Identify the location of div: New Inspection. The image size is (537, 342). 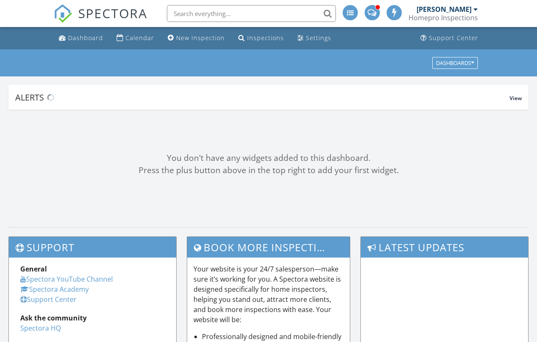
(200, 38).